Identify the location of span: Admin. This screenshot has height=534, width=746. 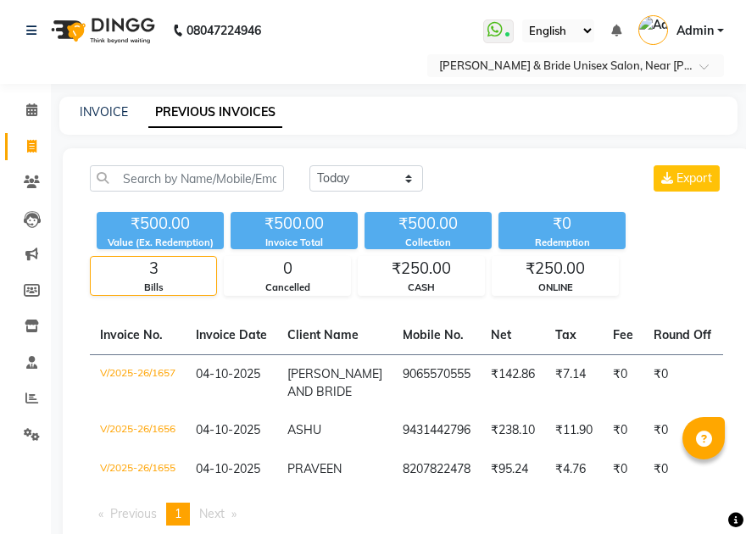
(695, 31).